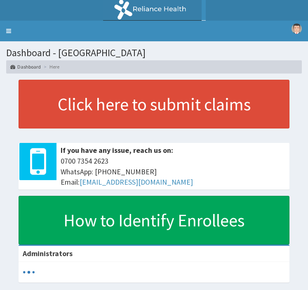 The image size is (308, 290). I want to click on svg: audio-loading, so click(29, 272).